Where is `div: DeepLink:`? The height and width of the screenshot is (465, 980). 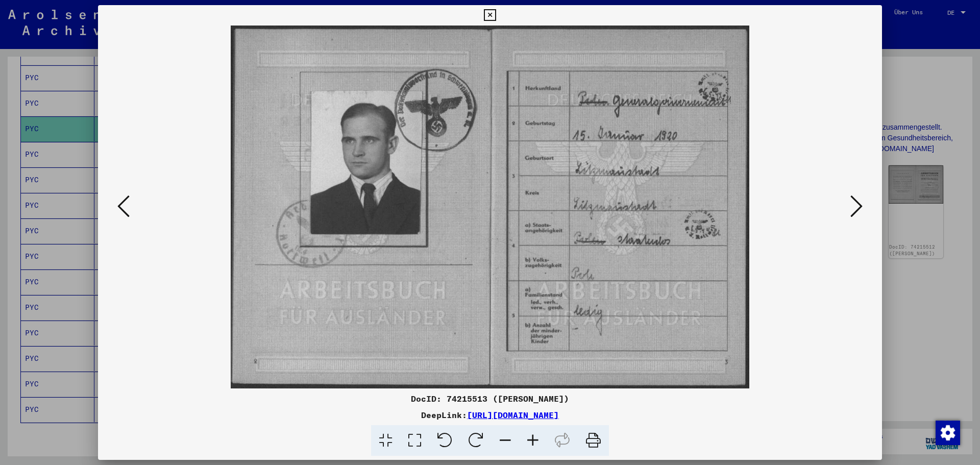 div: DeepLink: is located at coordinates (490, 415).